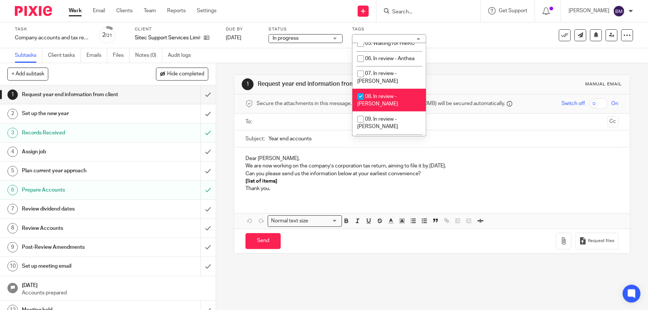 The height and width of the screenshot is (310, 648). Describe the element at coordinates (255, 139) in the screenshot. I see `label: Subject:` at that location.